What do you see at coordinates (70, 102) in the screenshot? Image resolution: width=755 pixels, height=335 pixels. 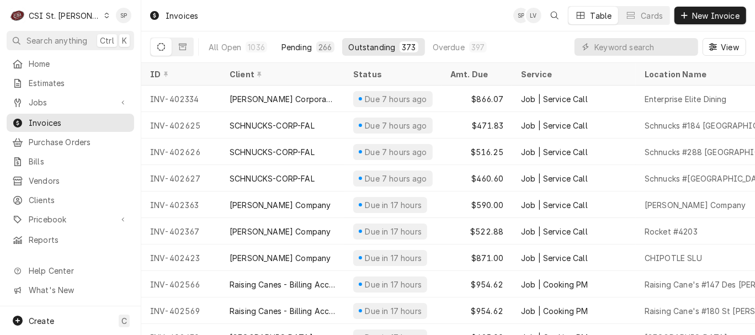 I see `a: Go to Jobs` at bounding box center [70, 102].